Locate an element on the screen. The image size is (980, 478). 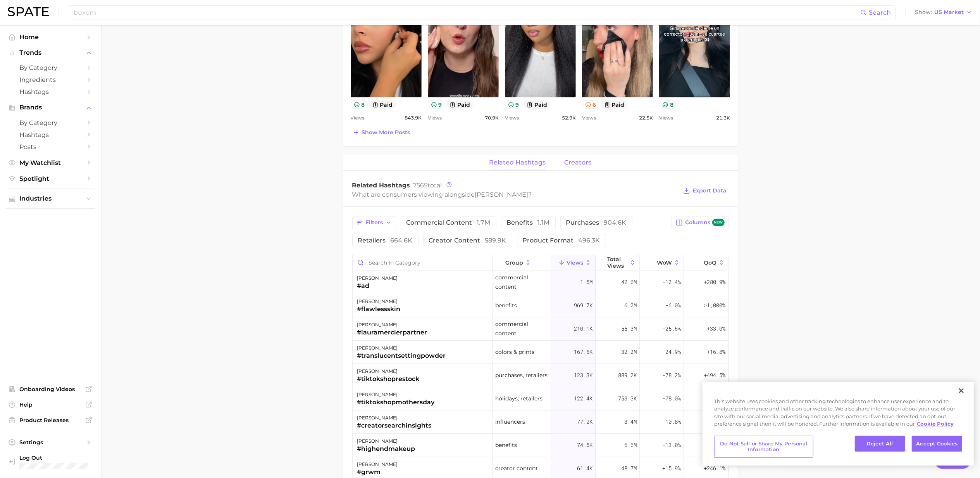
span: 77.0k is located at coordinates (585, 422).